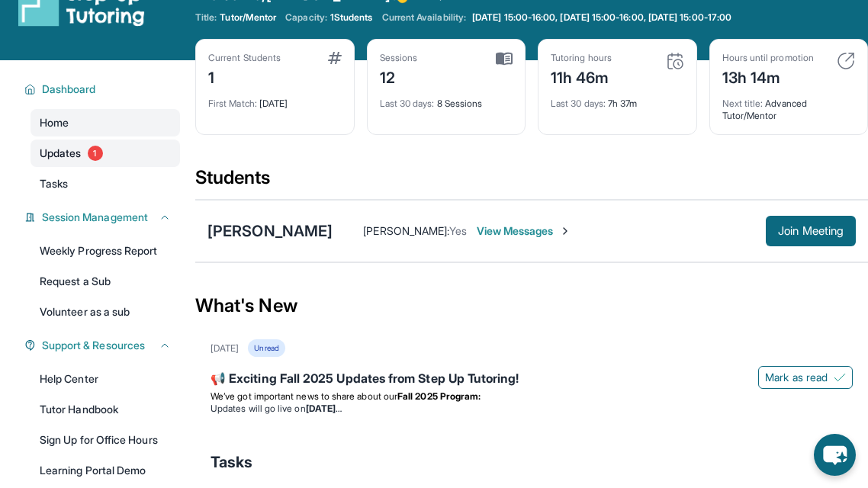 Image resolution: width=868 pixels, height=488 pixels. I want to click on a: Tasks, so click(105, 184).